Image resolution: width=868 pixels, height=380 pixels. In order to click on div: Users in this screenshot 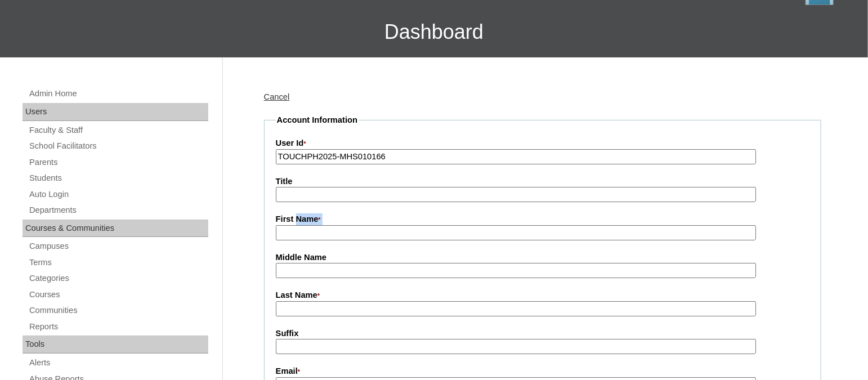, I will do `click(115, 112)`.